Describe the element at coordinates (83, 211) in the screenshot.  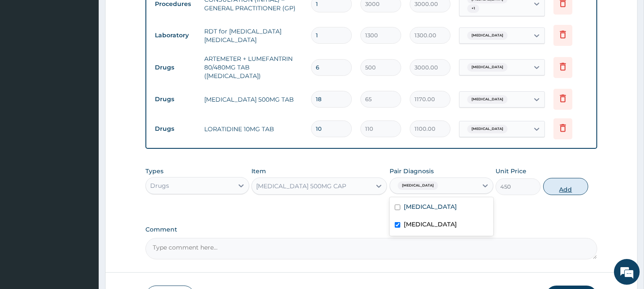
I see `textarea: Type your message and hit 'Enter'` at that location.